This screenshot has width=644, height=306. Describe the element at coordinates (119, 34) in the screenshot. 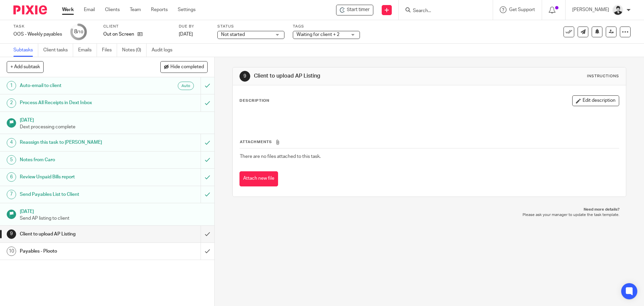

I see `p: Out on Screen` at that location.